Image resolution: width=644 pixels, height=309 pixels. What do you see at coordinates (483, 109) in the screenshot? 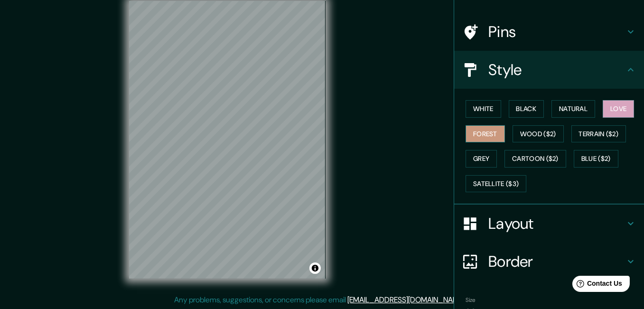
I see `button: White` at bounding box center [483, 109].